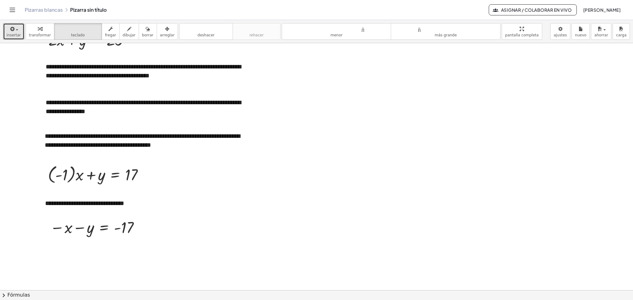 Image resolution: width=633 pixels, height=300 pixels. I want to click on button: carga, so click(621, 31).